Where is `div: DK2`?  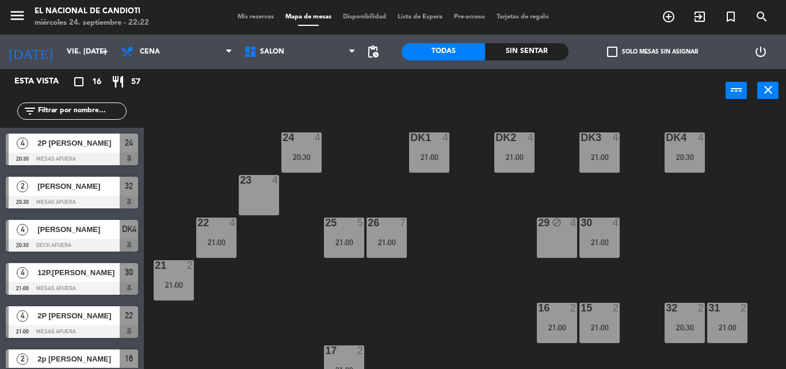 div: DK2 is located at coordinates (496, 138).